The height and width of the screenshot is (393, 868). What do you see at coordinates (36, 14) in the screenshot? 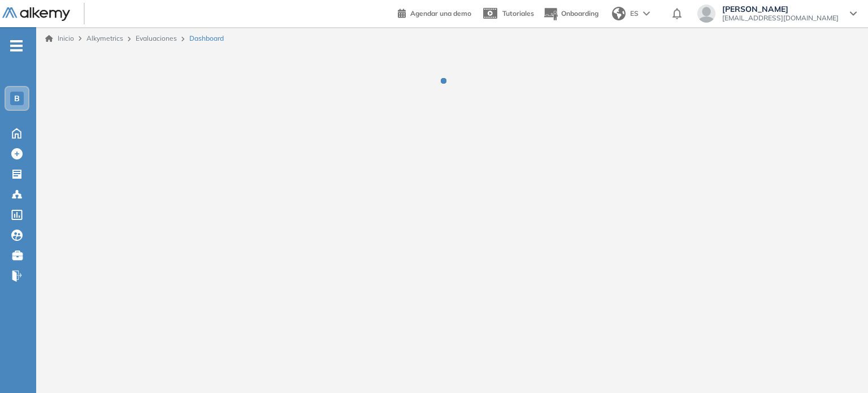
I see `img: Logo` at bounding box center [36, 14].